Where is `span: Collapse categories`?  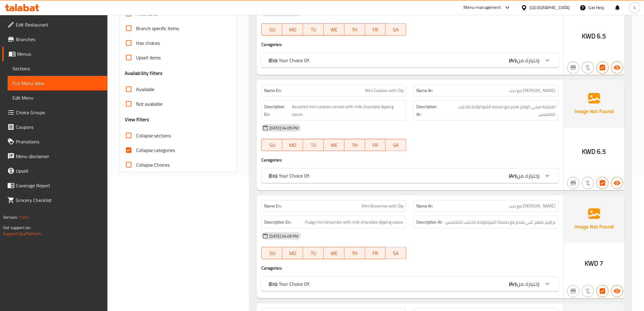 span: Collapse categories is located at coordinates (156, 150).